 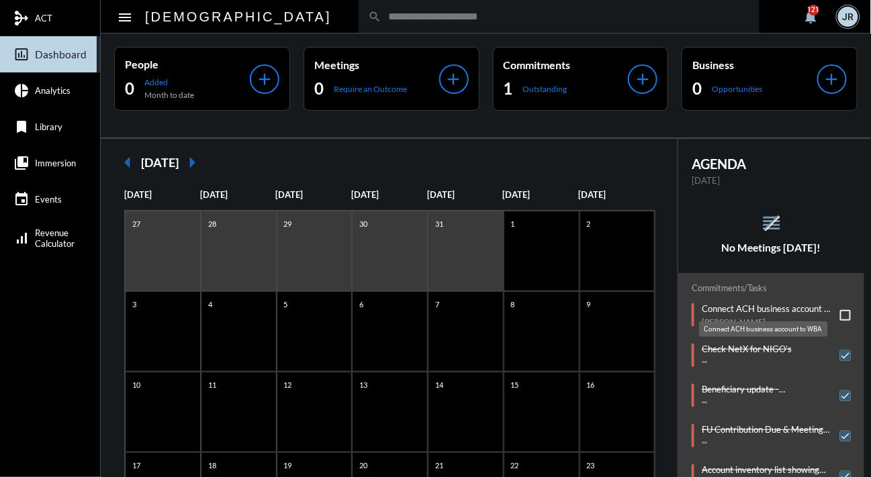 I want to click on mat-icon: signal_cellular_alt, so click(x=21, y=238).